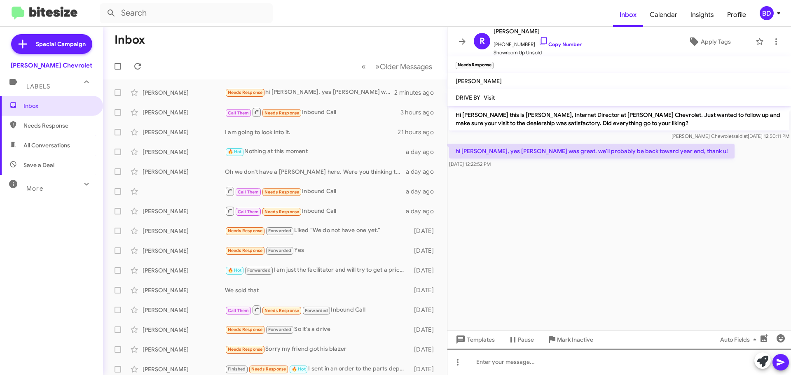 The height and width of the screenshot is (375, 791). Describe the element at coordinates (664, 15) in the screenshot. I see `a: Calendar` at that location.